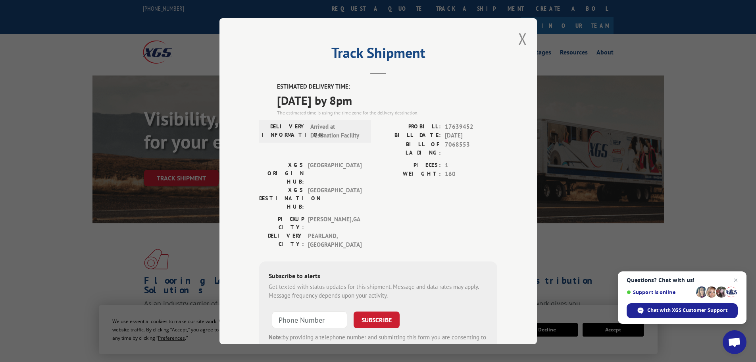 This screenshot has height=362, width=756. I want to click on button: SUBSCRIBE, so click(377, 319).